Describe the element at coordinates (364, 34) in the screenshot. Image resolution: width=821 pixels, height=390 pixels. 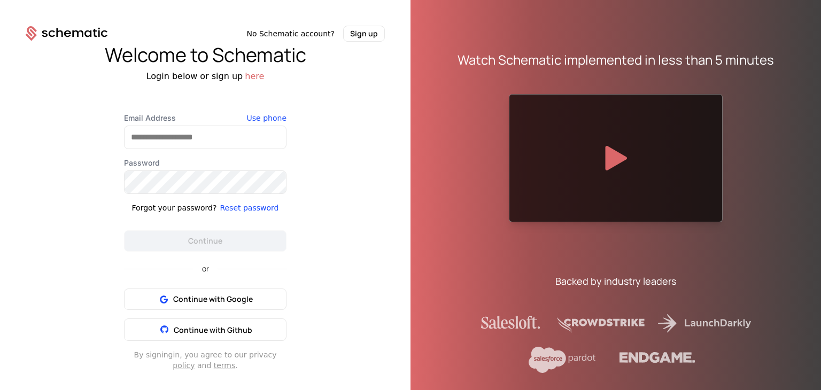
I see `button: Sign up` at that location.